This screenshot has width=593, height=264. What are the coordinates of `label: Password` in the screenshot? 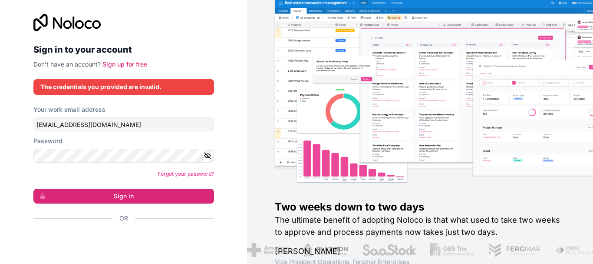 It's located at (48, 141).